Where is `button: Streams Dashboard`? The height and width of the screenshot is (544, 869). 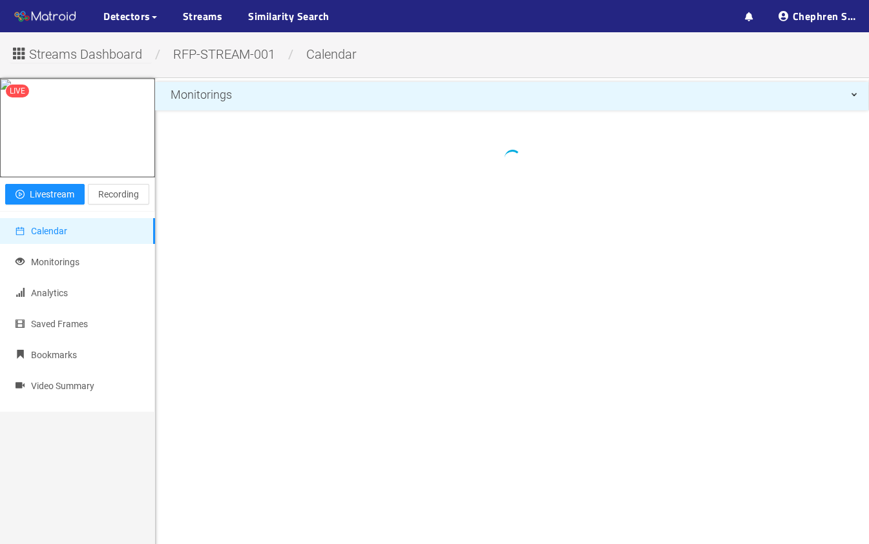 button: Streams Dashboard is located at coordinates (81, 52).